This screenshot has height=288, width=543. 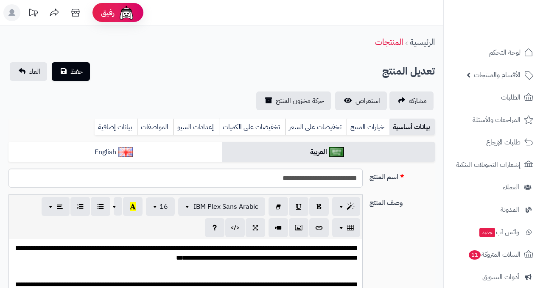 What do you see at coordinates (328, 152) in the screenshot?
I see `a: العربية` at bounding box center [328, 152].